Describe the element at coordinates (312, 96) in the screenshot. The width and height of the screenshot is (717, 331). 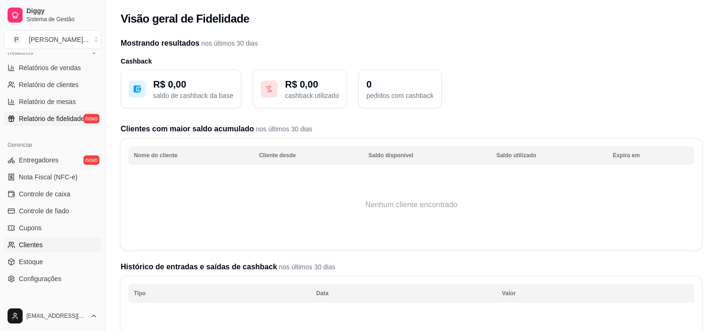
I see `p: cashback utilizado` at that location.